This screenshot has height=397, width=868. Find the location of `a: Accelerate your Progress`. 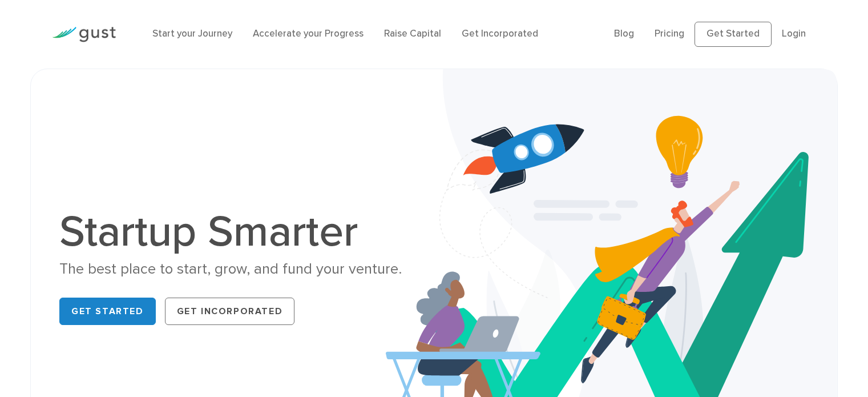

a: Accelerate your Progress is located at coordinates (308, 34).